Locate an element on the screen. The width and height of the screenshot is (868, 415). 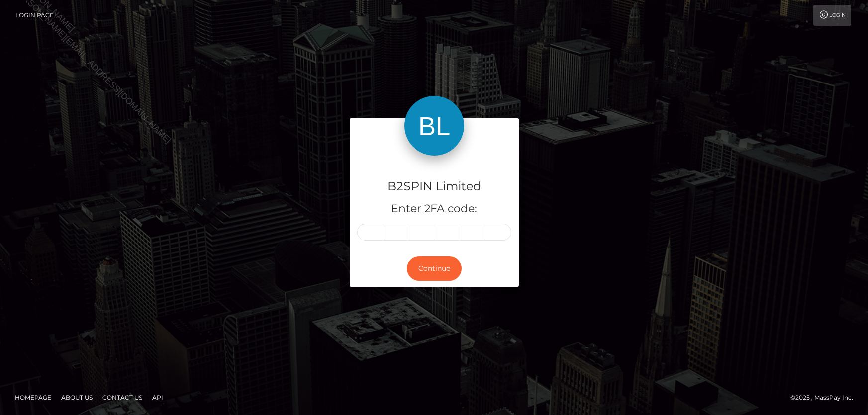
a: About Us is located at coordinates (77, 397).